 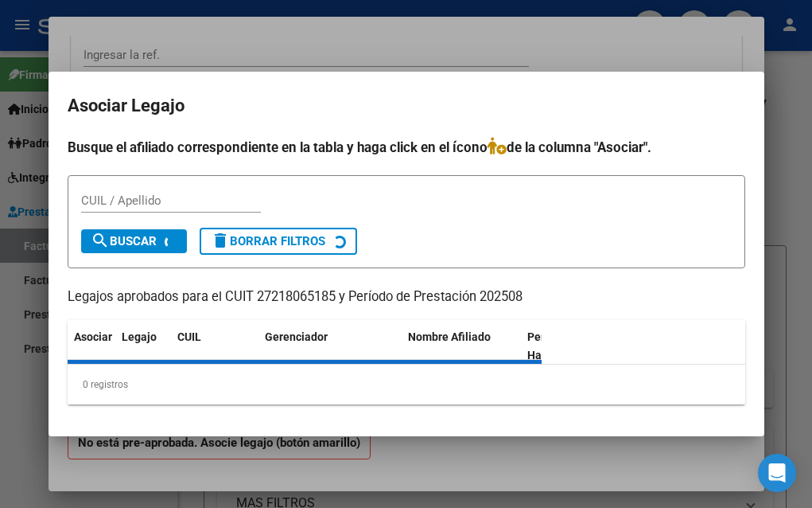 What do you see at coordinates (407, 297) in the screenshot?
I see `p: Legajos aprobados para el CUIT 27218065185 y Período de Prestación 202508` at bounding box center [407, 297].